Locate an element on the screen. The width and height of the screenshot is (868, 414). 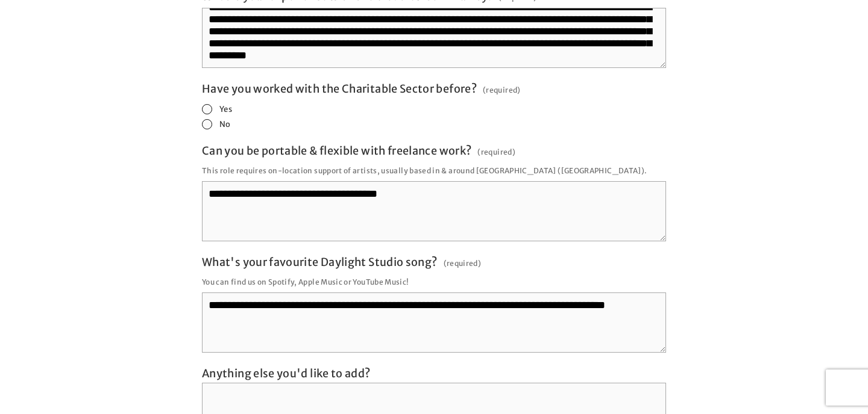
span: Have you worked with the Charitable Sector before? is located at coordinates (339, 88).